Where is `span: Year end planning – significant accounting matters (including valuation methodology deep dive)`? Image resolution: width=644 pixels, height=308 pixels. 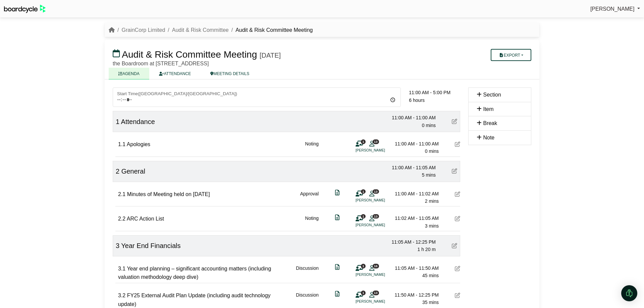 span: Year end planning – significant accounting matters (including valuation methodology deep dive) is located at coordinates (195, 273).